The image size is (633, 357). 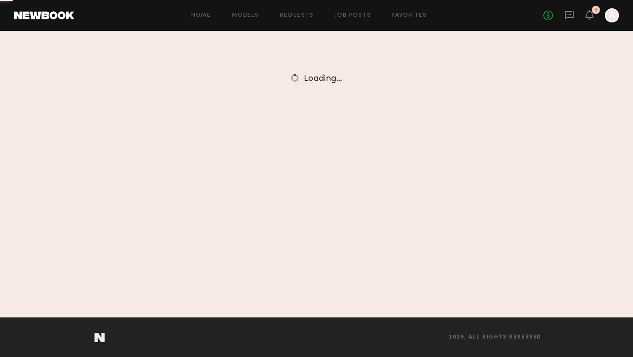 What do you see at coordinates (495, 337) in the screenshot?
I see `span: 2025, all rights reserved` at bounding box center [495, 337].